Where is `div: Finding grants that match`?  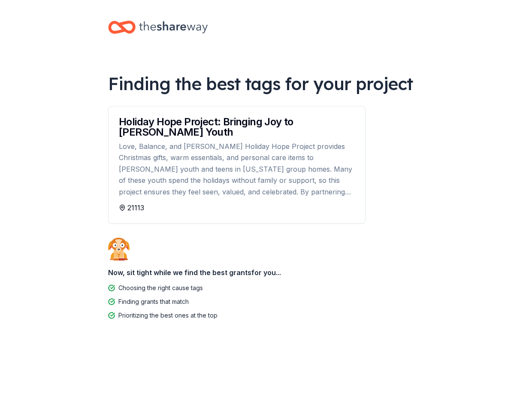
div: Finding grants that match is located at coordinates (154, 302).